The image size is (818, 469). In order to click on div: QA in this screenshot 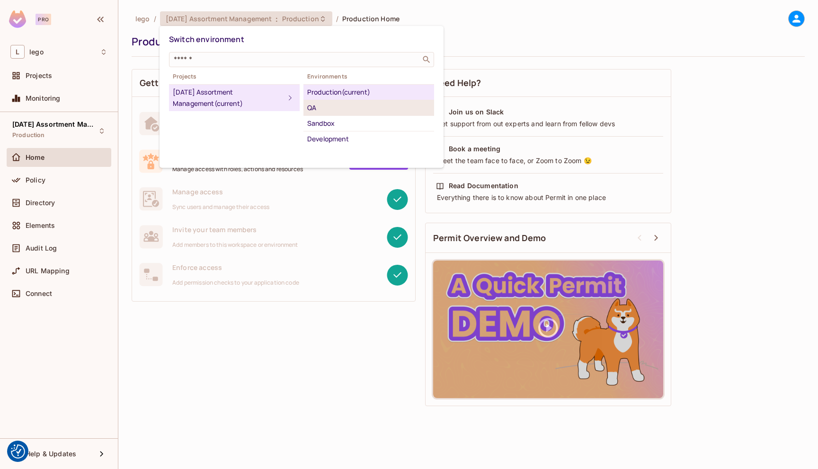, I will do `click(369, 108)`.